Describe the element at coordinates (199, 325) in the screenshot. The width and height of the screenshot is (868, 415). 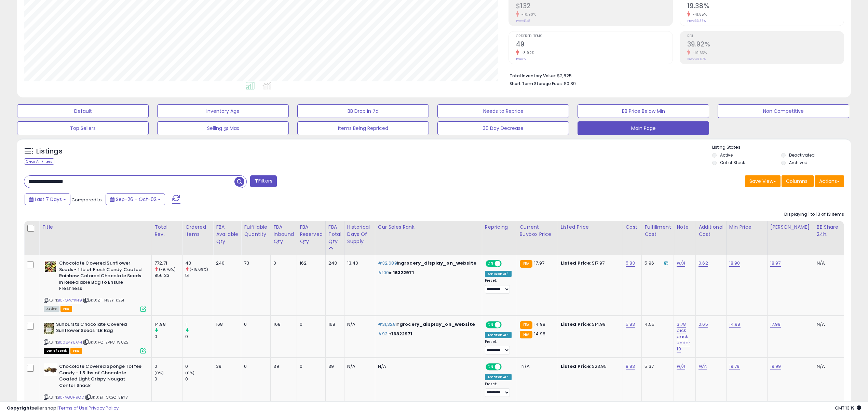
I see `div: 1` at that location.